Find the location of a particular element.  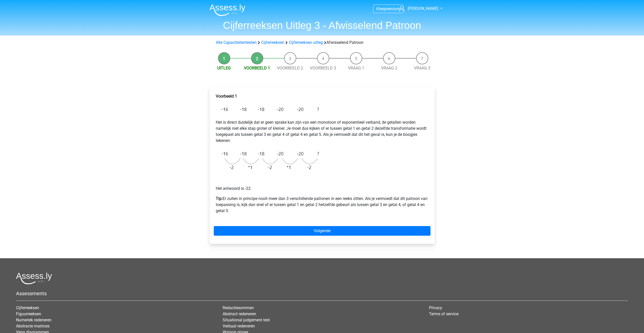

a: Vraag 2 is located at coordinates (389, 68).